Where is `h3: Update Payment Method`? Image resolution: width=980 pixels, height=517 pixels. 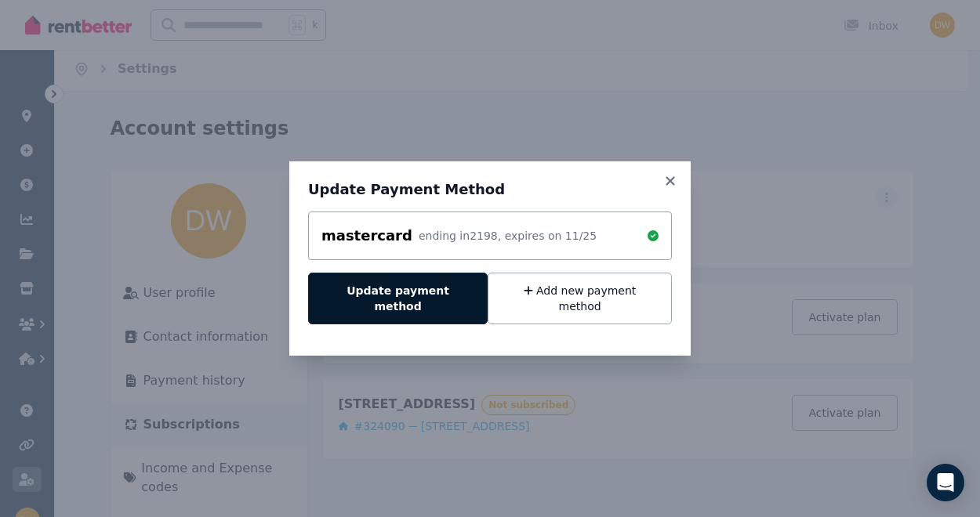 h3: Update Payment Method is located at coordinates (490, 189).